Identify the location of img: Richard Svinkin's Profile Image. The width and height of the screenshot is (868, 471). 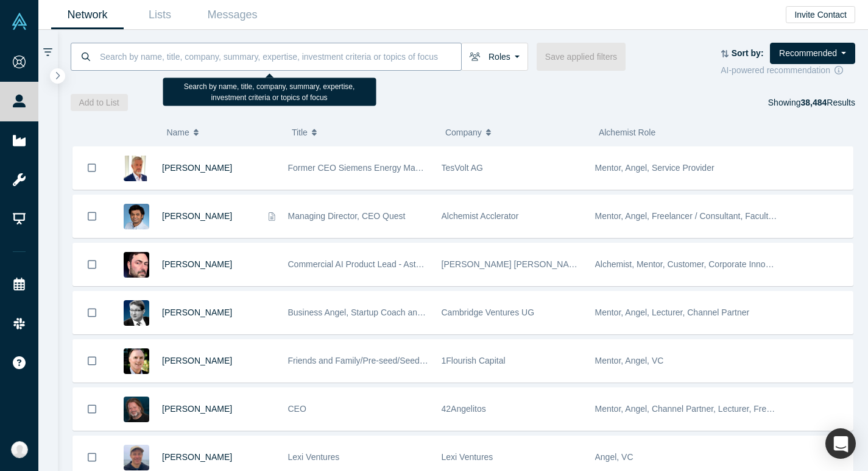
(137, 265).